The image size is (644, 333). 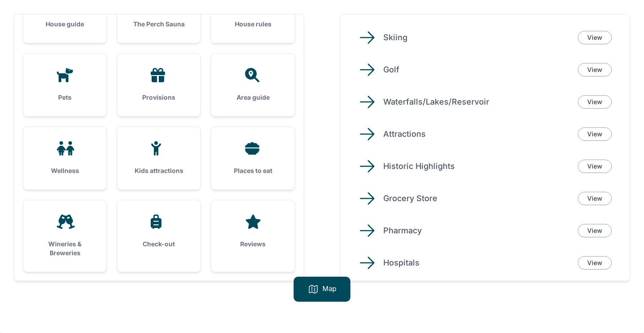 I want to click on p: Waterfalls/Lakes/Reservoir, so click(x=477, y=102).